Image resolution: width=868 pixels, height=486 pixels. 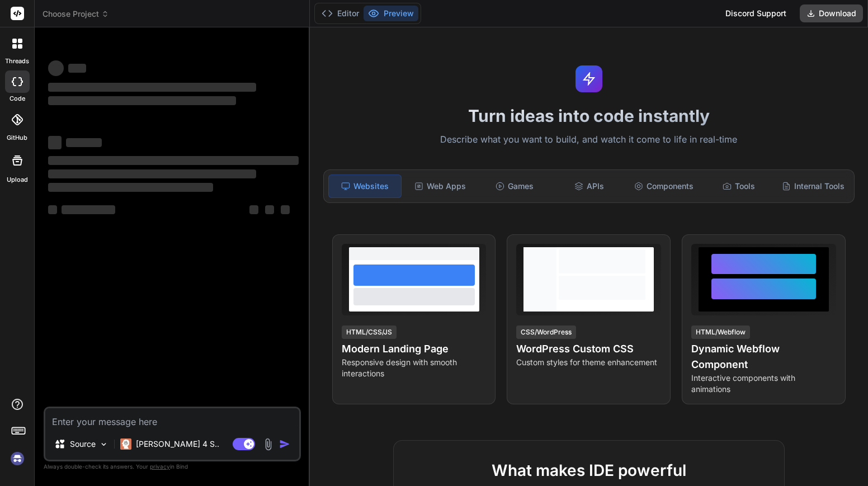 I want to click on button: Download, so click(x=831, y=14).